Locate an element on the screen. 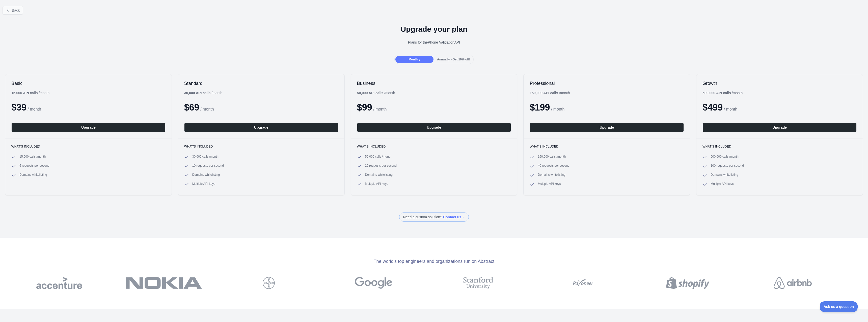 This screenshot has width=868, height=322. b: 50,000 API calls is located at coordinates (371, 93).